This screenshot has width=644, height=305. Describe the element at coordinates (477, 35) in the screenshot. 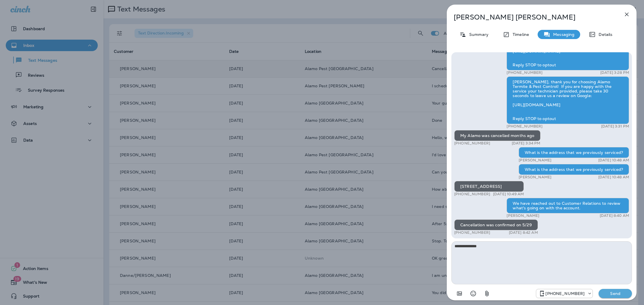

I see `p: Summary` at that location.